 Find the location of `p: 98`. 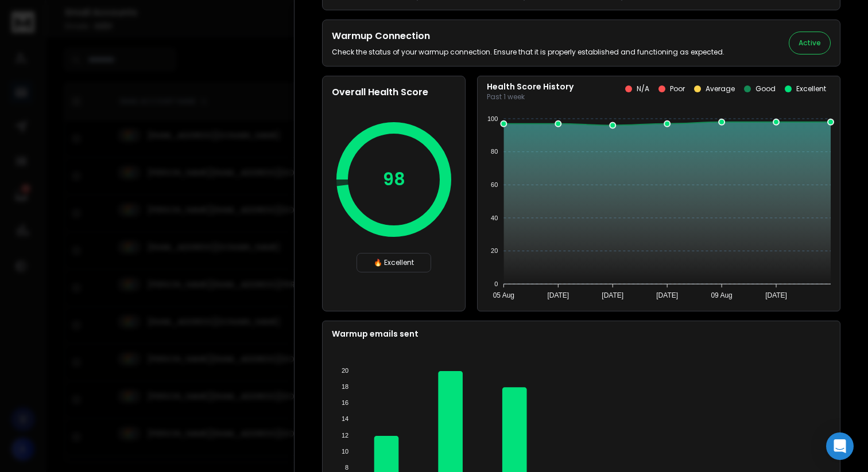

p: 98 is located at coordinates (394, 180).